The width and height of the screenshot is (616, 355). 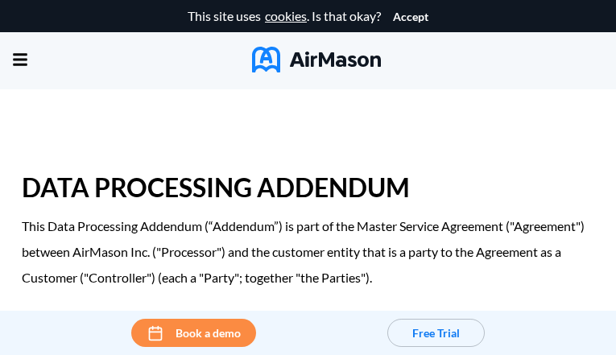 What do you see at coordinates (286, 16) in the screenshot?
I see `a: cookies` at bounding box center [286, 16].